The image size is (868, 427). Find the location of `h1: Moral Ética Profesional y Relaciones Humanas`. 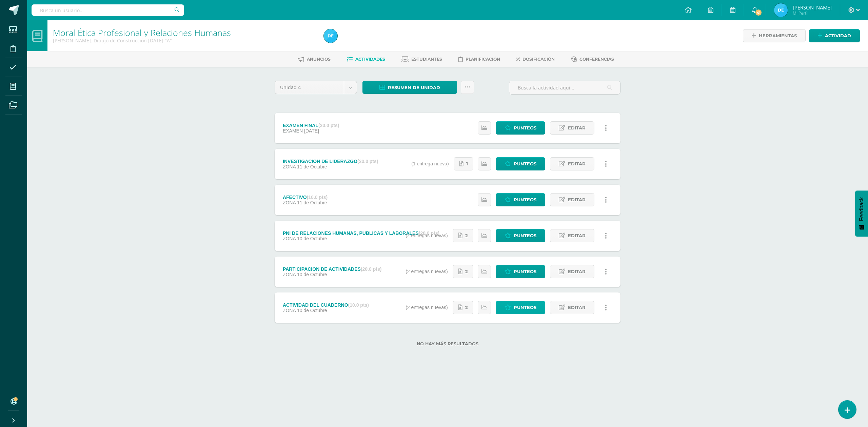

h1: Moral Ética Profesional y Relaciones Humanas is located at coordinates (184, 33).